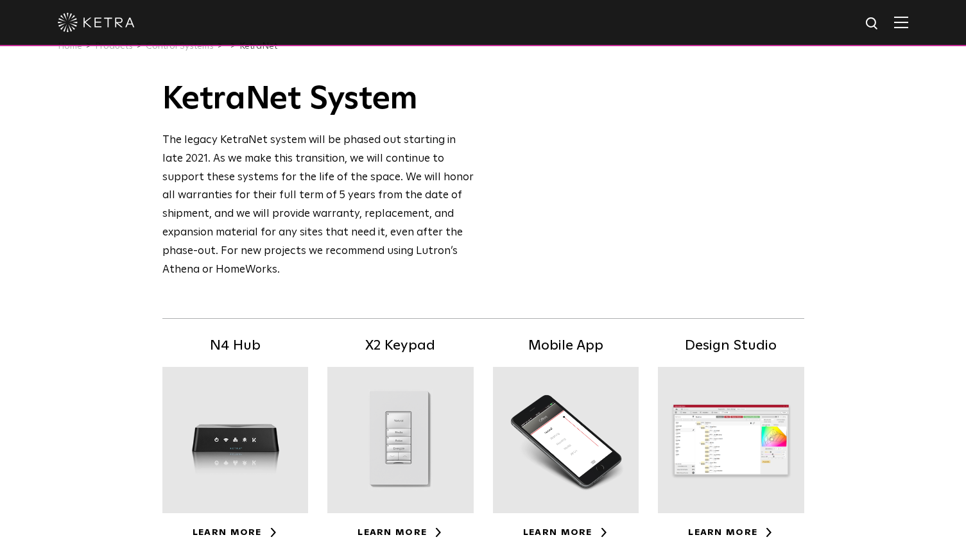  What do you see at coordinates (319, 205) in the screenshot?
I see `div: The legacy KetraNet system will be phased out starting in late 2021. As we make this transition, ...` at bounding box center [319, 205].